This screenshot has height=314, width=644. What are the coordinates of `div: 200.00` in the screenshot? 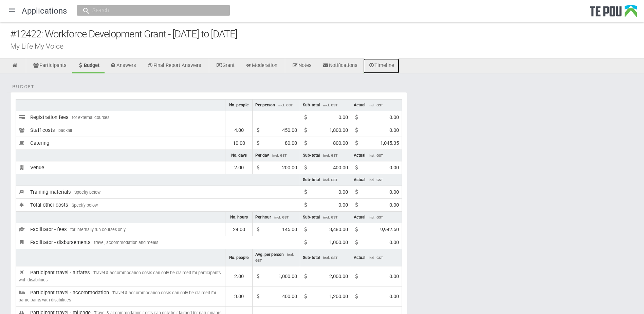 It's located at (290, 167).